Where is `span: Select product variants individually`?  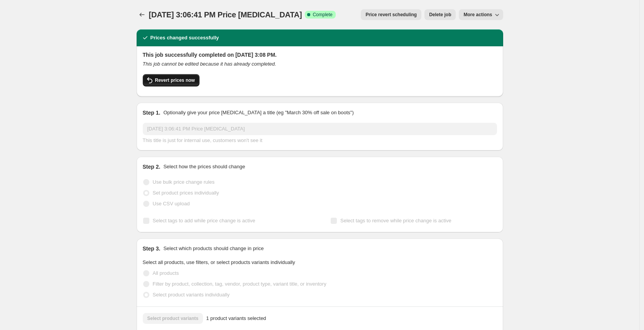 span: Select product variants individually is located at coordinates (191, 295).